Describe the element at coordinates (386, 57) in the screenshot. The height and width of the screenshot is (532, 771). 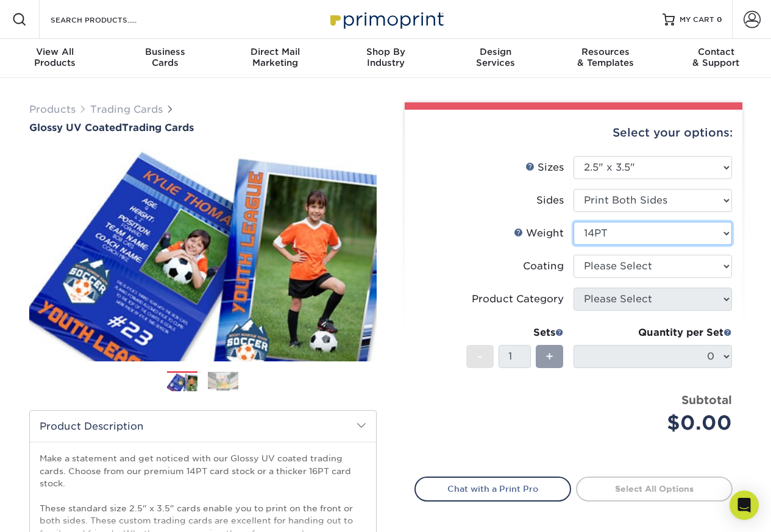
I see `div: Industry` at that location.